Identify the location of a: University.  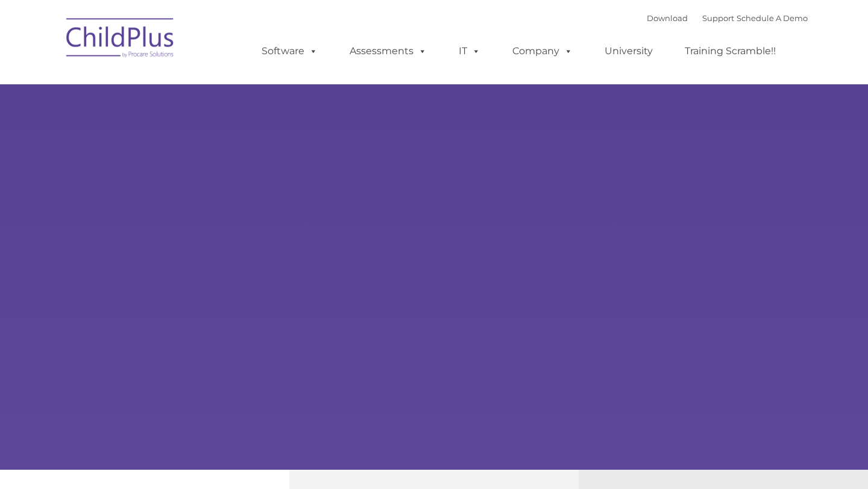
(629, 51).